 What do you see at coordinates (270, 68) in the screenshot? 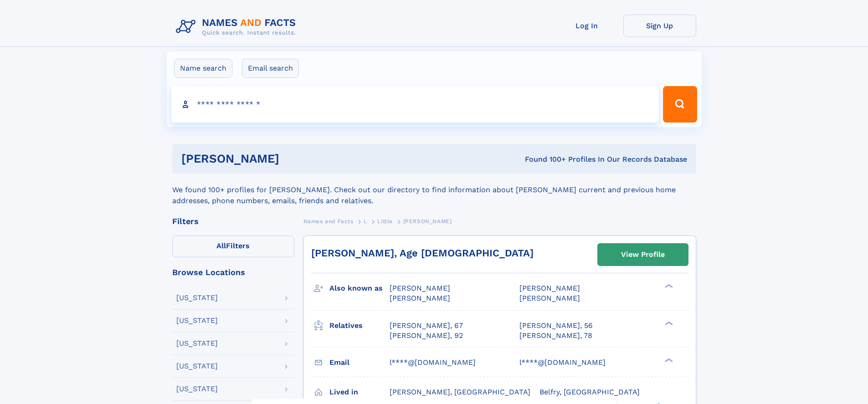
I see `label: Email search` at bounding box center [270, 68].